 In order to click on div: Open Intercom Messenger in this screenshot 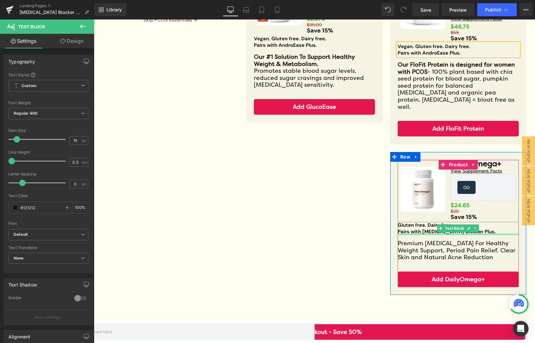, I will do `click(521, 329)`.